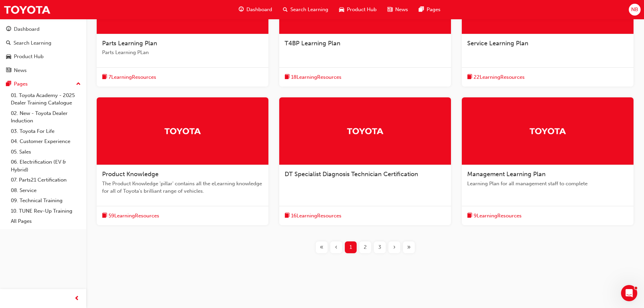  Describe the element at coordinates (46, 200) in the screenshot. I see `a: 09. Technical Training` at that location.